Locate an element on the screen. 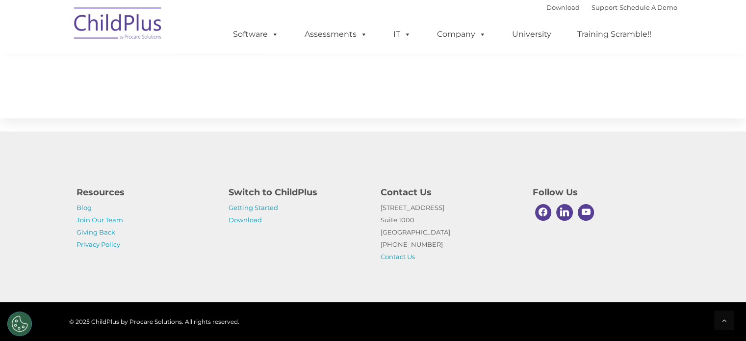  a: Support is located at coordinates (604, 7).